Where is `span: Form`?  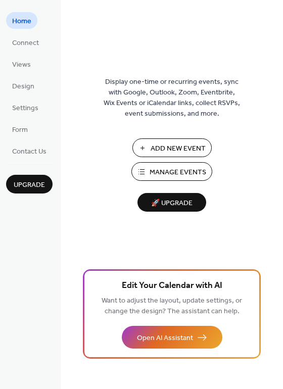
span: Form is located at coordinates (20, 130).